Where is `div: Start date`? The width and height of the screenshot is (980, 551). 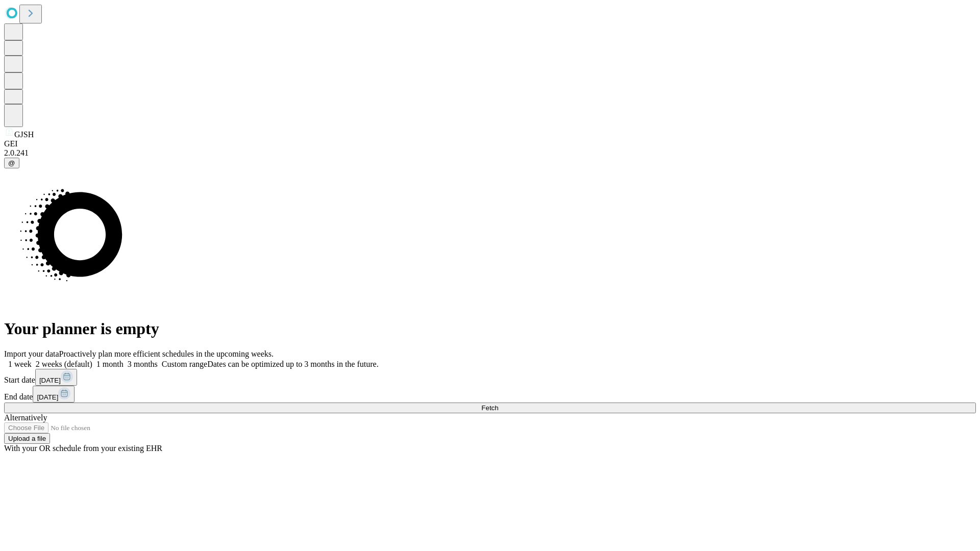
div: Start date is located at coordinates (490, 377).